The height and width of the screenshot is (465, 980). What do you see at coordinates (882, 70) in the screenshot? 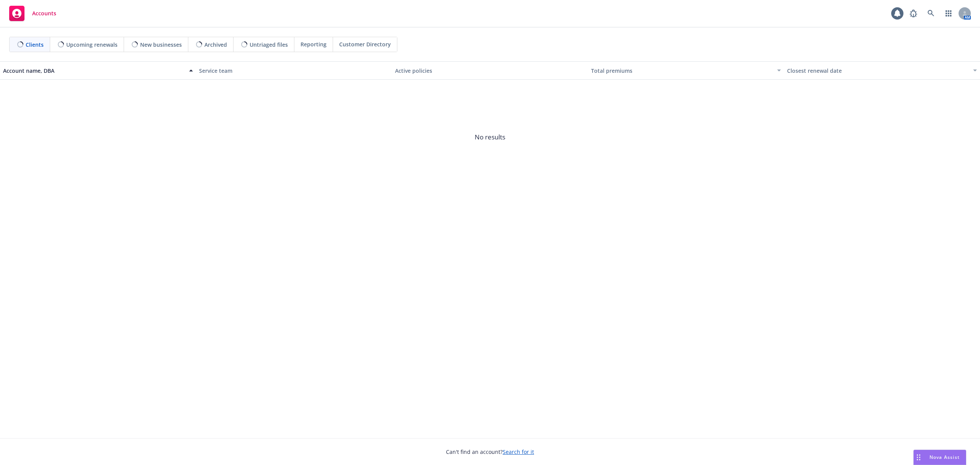
I see `button: Closest renewal date` at bounding box center [882, 70].